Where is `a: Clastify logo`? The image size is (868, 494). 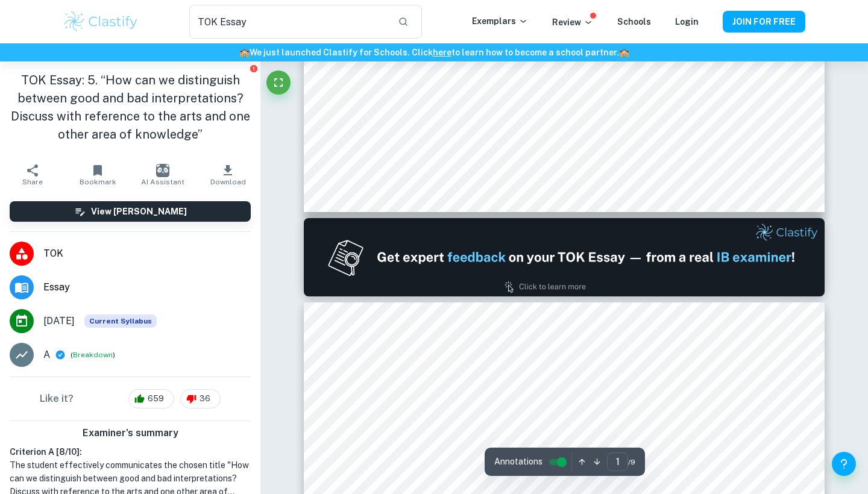 a: Clastify logo is located at coordinates (101, 22).